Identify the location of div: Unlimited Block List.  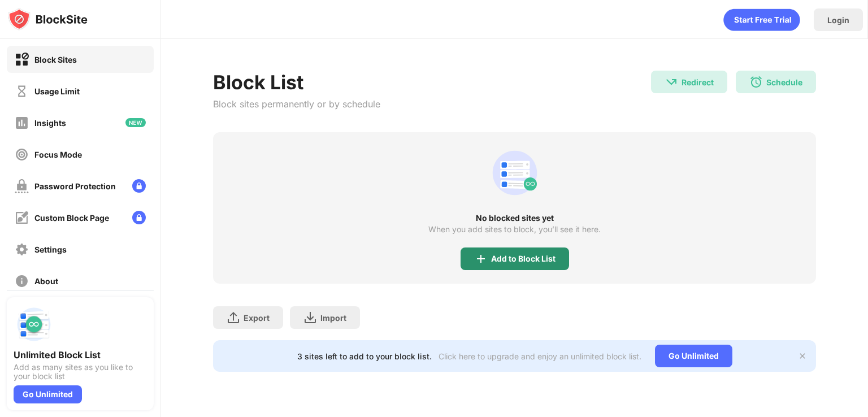
(80, 355).